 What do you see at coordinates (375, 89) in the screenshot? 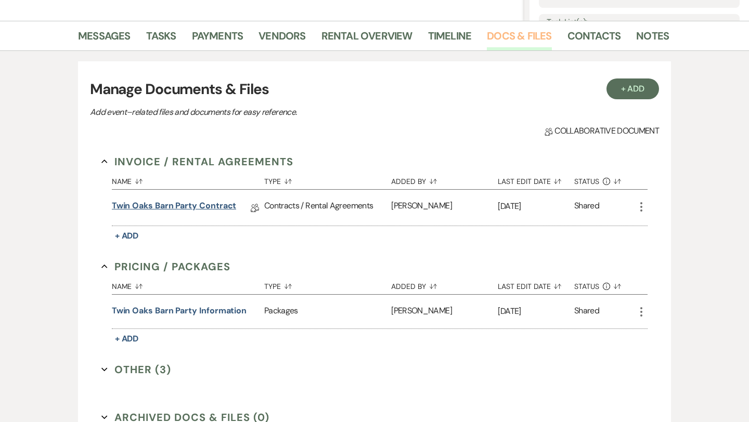
I see `h3: Manage Documents & Files` at bounding box center [375, 89].